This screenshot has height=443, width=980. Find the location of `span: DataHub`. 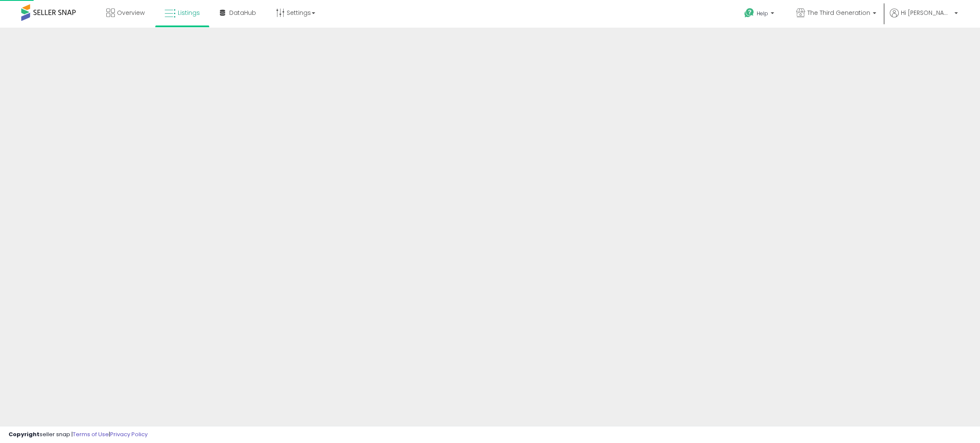

span: DataHub is located at coordinates (242, 12).